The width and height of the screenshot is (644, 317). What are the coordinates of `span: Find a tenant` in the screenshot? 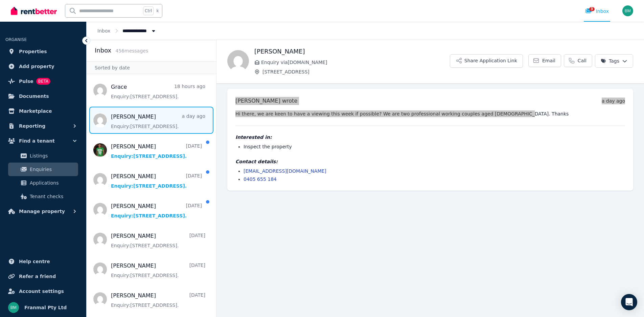 It's located at (37, 141).